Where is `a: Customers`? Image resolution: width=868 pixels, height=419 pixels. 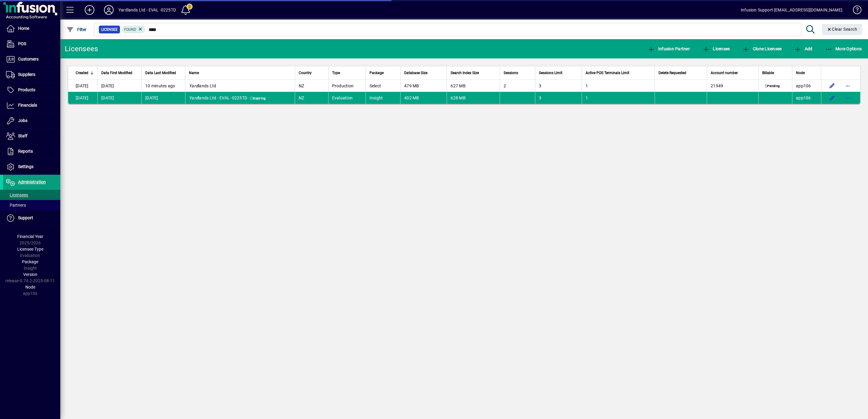 a: Customers is located at coordinates (32, 59).